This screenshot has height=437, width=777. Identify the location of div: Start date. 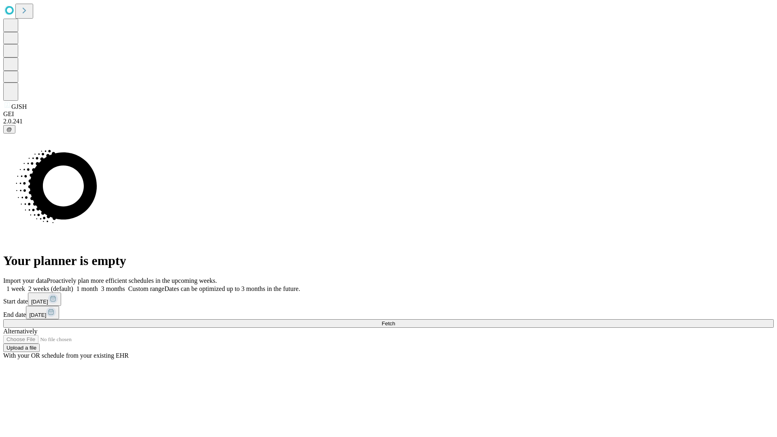
(389, 299).